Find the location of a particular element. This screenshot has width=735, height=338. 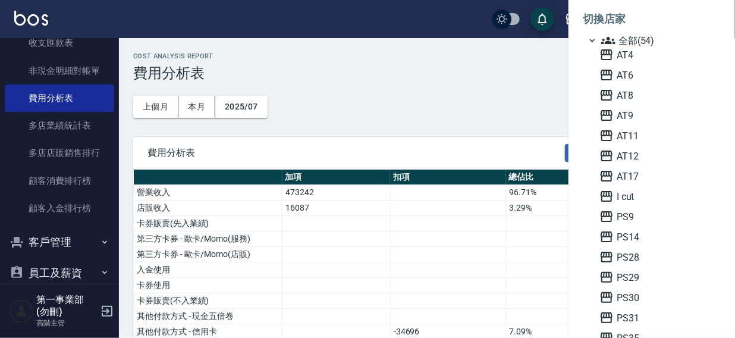

span: PS31 is located at coordinates (657, 317).